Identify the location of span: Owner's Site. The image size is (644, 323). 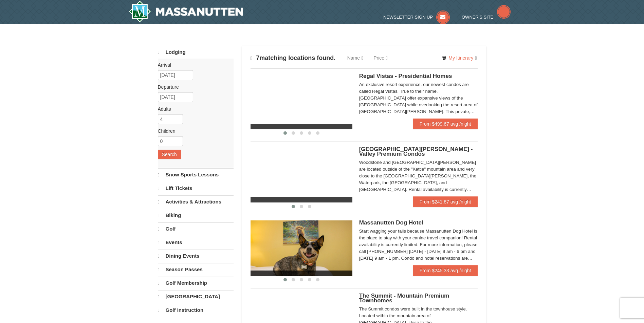
(478, 17).